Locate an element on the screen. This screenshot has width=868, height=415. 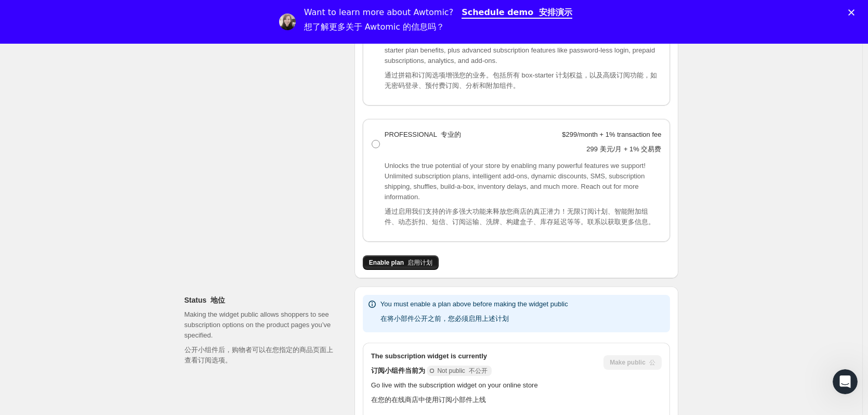
p: Go live with the subscription widget on your online store is located at coordinates (483, 395).